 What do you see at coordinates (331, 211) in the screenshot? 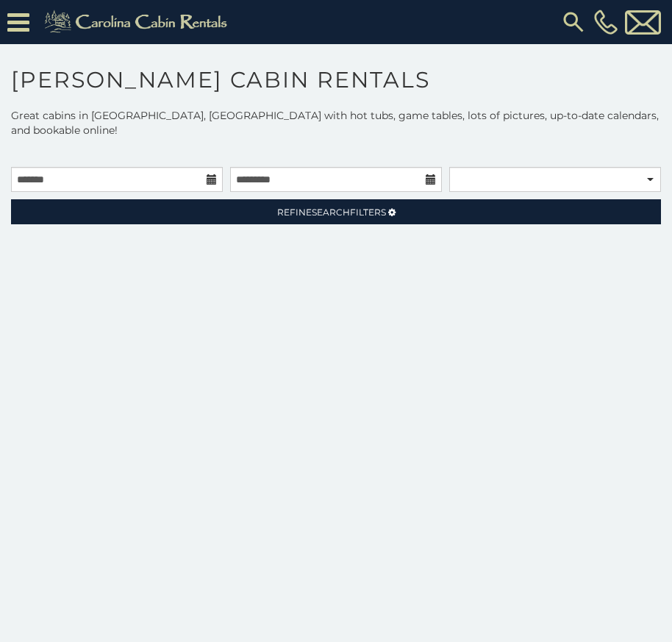
I see `span: Search` at bounding box center [331, 211].